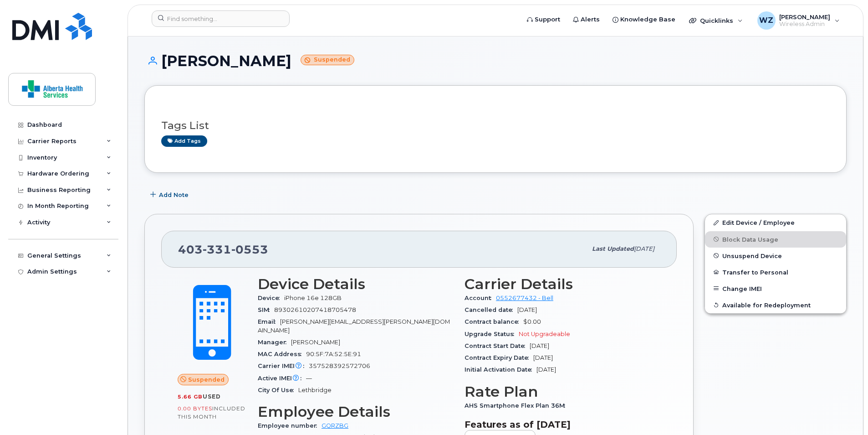 The width and height of the screenshot is (868, 435). Describe the element at coordinates (776, 255) in the screenshot. I see `button: Unsuspend Device` at that location.